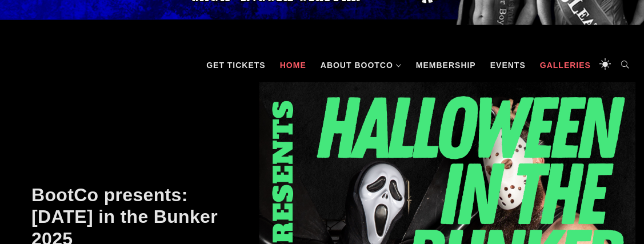 The width and height of the screenshot is (644, 244). I want to click on a: Events, so click(508, 65).